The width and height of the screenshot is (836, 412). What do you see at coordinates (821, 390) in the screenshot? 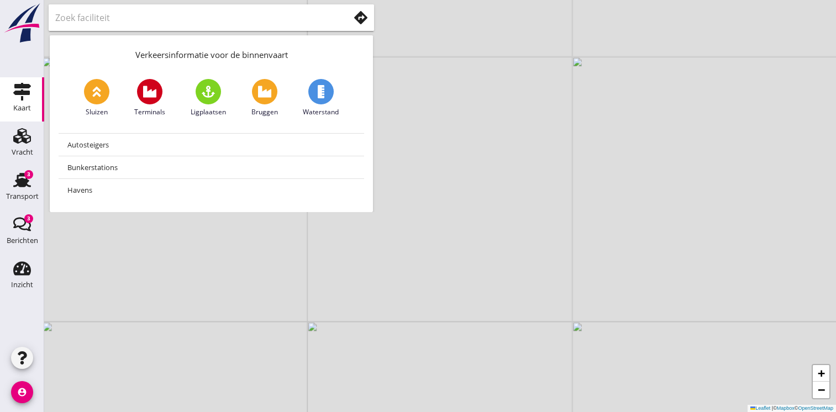
I see `a: Zoom out` at bounding box center [821, 390].